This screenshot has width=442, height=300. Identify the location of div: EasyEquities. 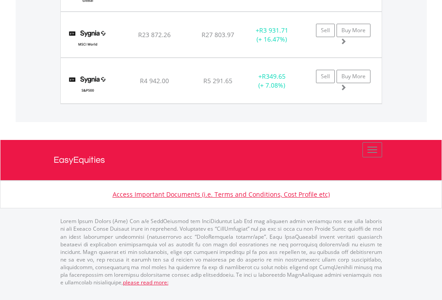
(221, 160).